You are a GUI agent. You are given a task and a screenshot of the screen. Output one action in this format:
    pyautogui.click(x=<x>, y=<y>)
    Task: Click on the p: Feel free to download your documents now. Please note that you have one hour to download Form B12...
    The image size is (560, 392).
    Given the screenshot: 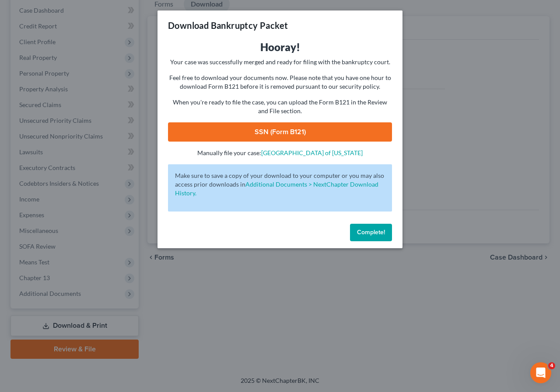 What is the action you would take?
    pyautogui.click(x=280, y=82)
    